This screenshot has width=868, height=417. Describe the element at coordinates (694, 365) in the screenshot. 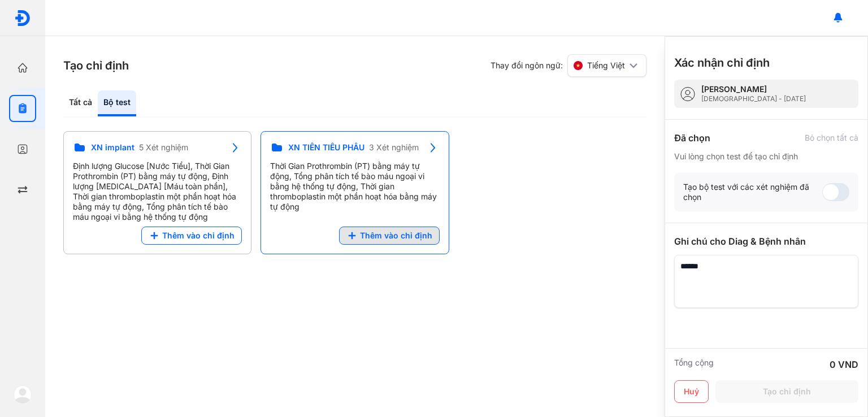

I see `div: Tổng cộng` at that location.